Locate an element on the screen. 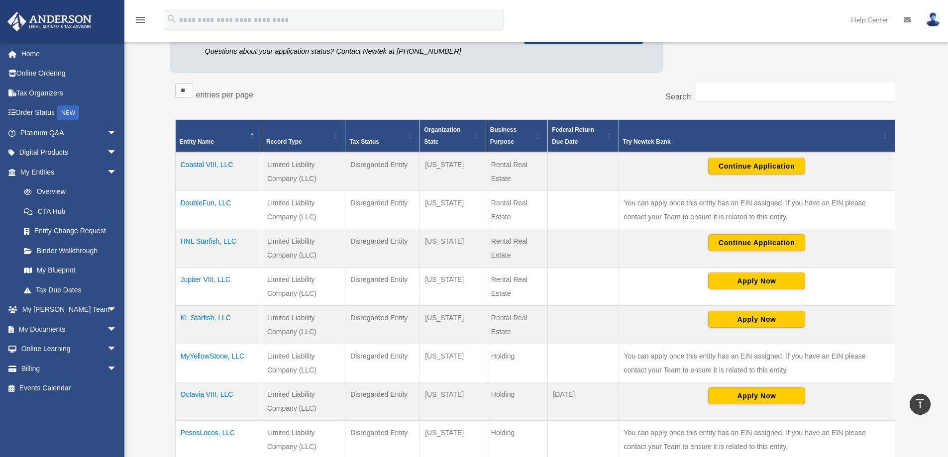  label: entries per page is located at coordinates (225, 95).